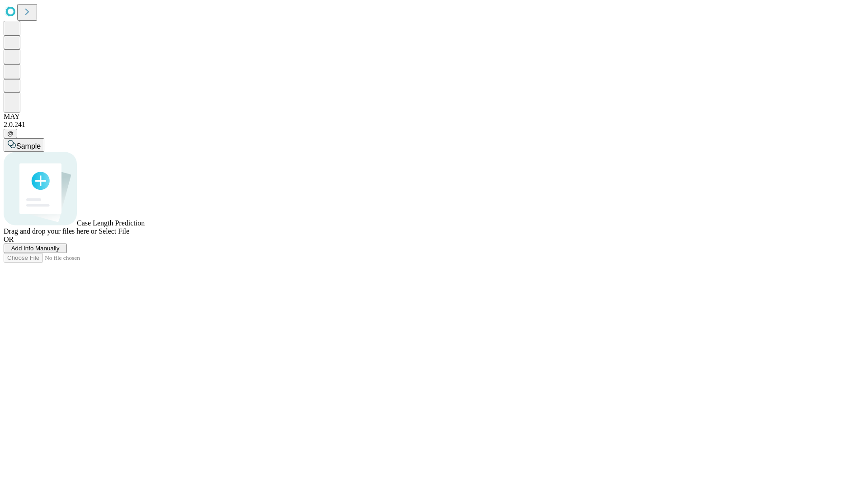 The image size is (868, 488). Describe the element at coordinates (8, 240) in the screenshot. I see `span: OR` at that location.